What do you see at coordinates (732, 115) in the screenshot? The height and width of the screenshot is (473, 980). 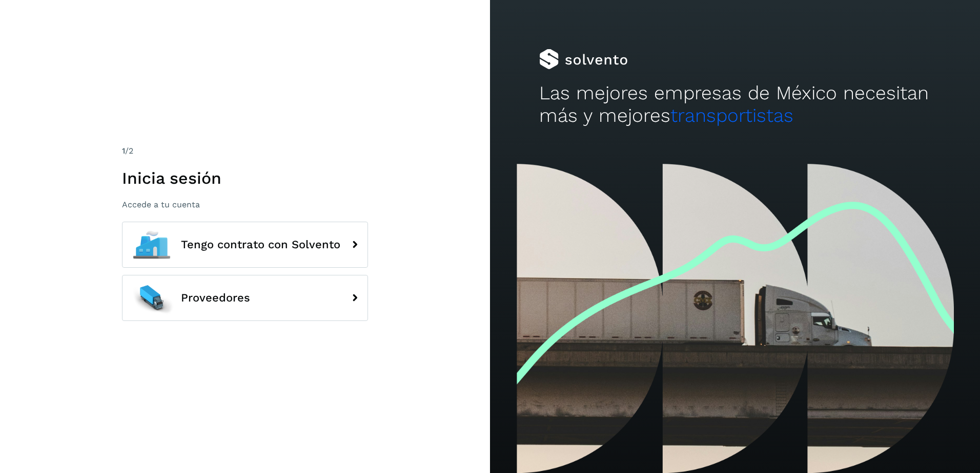 I see `span: transportistas` at bounding box center [732, 115].